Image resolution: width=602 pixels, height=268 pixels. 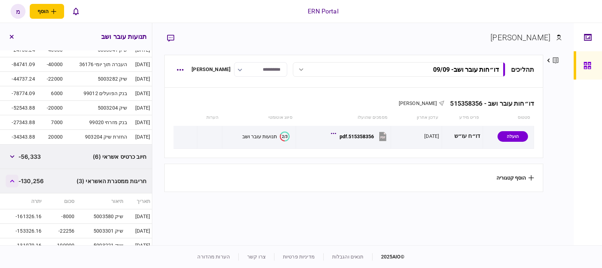 What do you see at coordinates (285, 136) in the screenshot?
I see `text: 2/3` at bounding box center [285, 136].